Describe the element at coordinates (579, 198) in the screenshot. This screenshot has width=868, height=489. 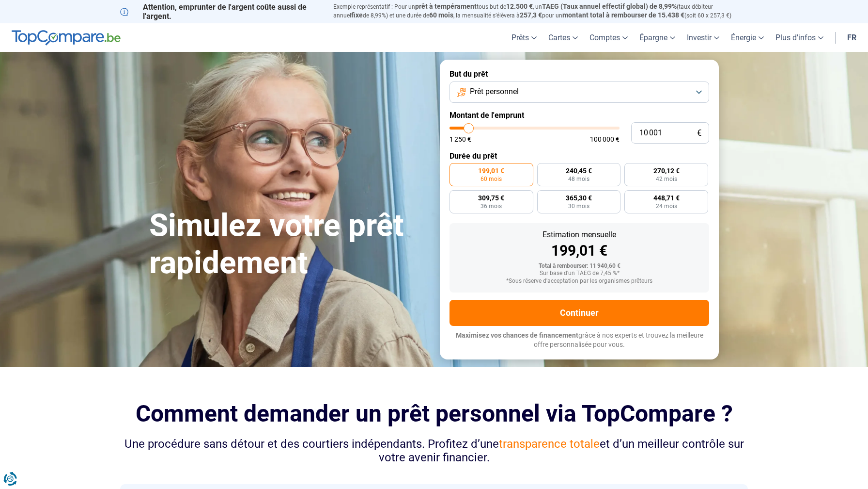
I see `span: 365,30 €` at that location.